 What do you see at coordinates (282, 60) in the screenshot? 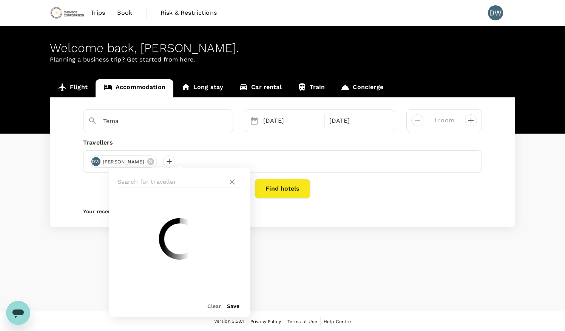
I see `p: Planning a business trip? Get started from here.` at bounding box center [282, 60].